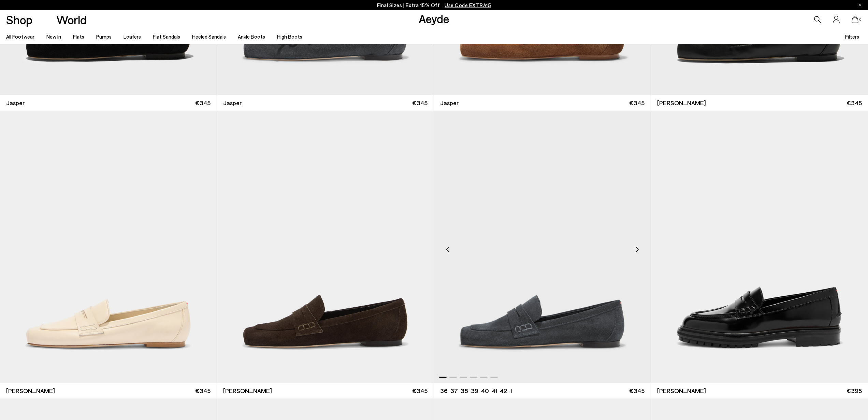  Describe the element at coordinates (104, 36) in the screenshot. I see `a: Pumps` at that location.